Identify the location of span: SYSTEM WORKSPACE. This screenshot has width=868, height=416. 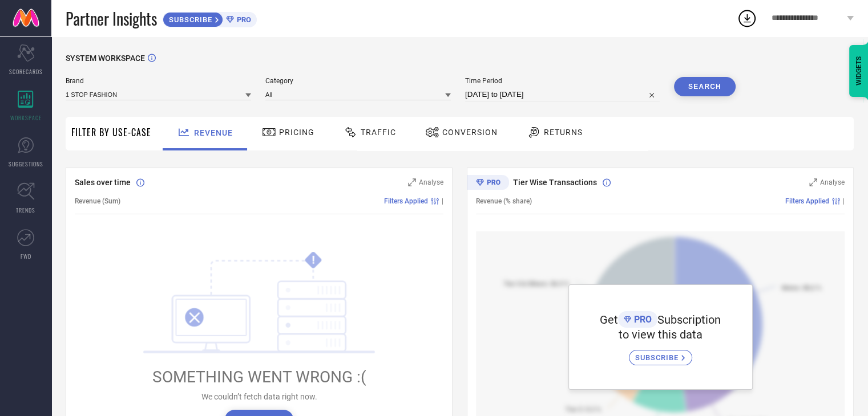
(105, 58).